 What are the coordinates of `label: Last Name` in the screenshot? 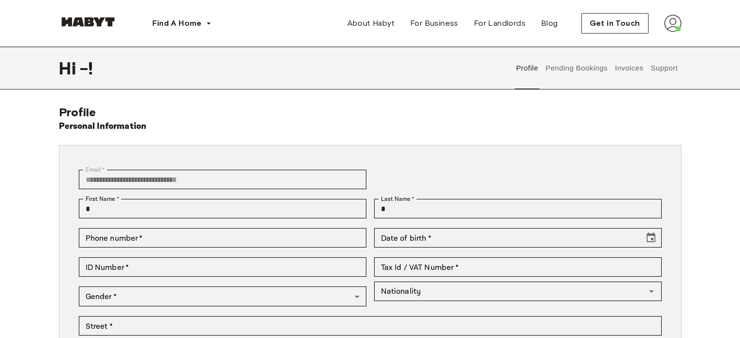 It's located at (398, 199).